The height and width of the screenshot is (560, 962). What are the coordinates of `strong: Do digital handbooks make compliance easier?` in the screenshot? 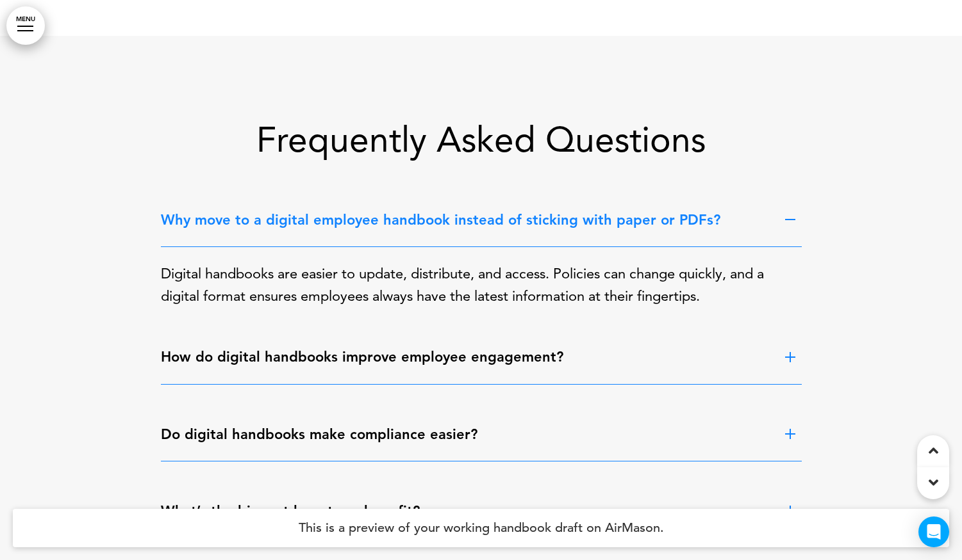 It's located at (319, 434).